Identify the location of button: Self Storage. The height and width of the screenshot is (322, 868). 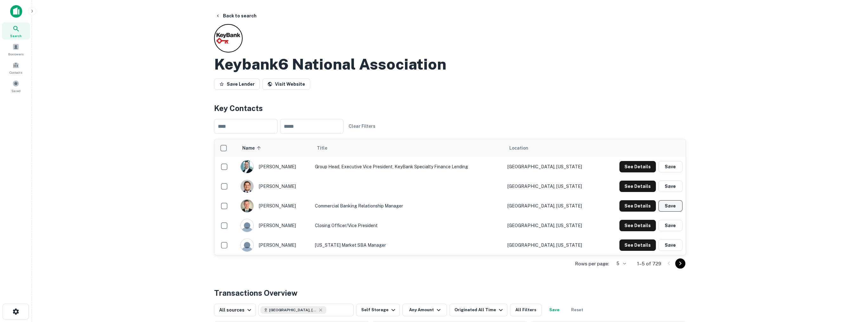
(378, 311).